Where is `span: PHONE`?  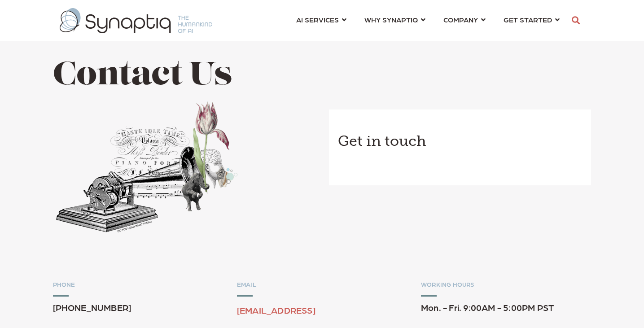 span: PHONE is located at coordinates (64, 284).